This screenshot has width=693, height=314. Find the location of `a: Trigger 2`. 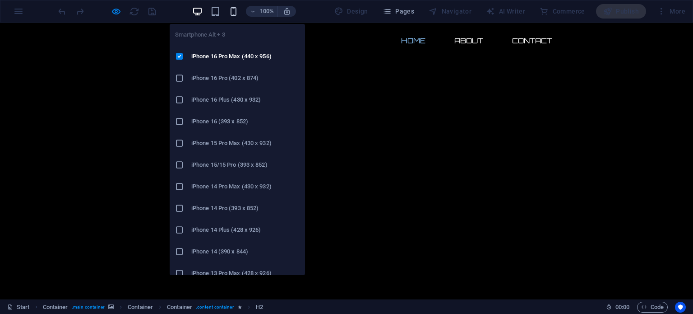

a: Trigger 2 is located at coordinates (469, 18).